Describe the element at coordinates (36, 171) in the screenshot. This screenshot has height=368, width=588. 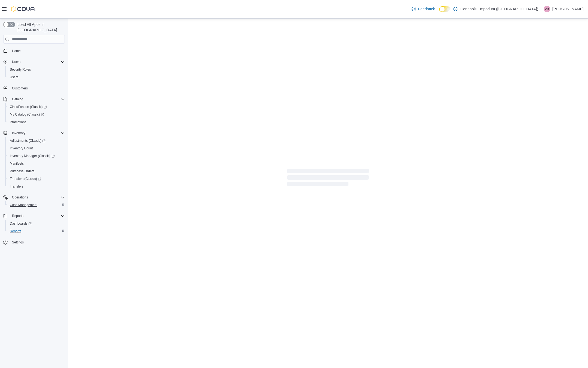
I see `button: Purchase Orders` at that location.